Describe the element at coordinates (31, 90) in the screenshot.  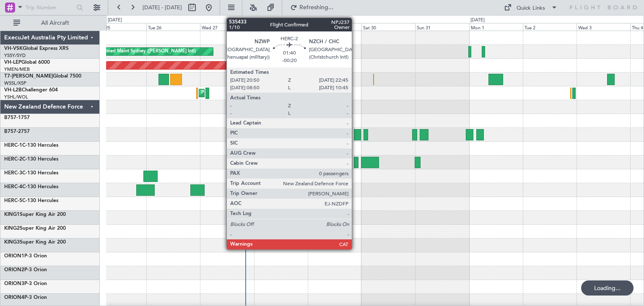
I see `a: VH-L2BChallenger 604` at that location.